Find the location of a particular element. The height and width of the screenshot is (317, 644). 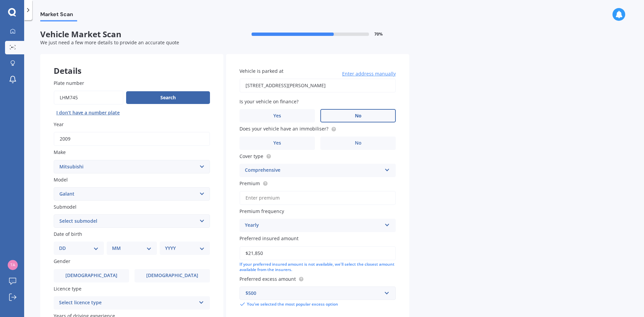

span: Cover type is located at coordinates (251, 156).